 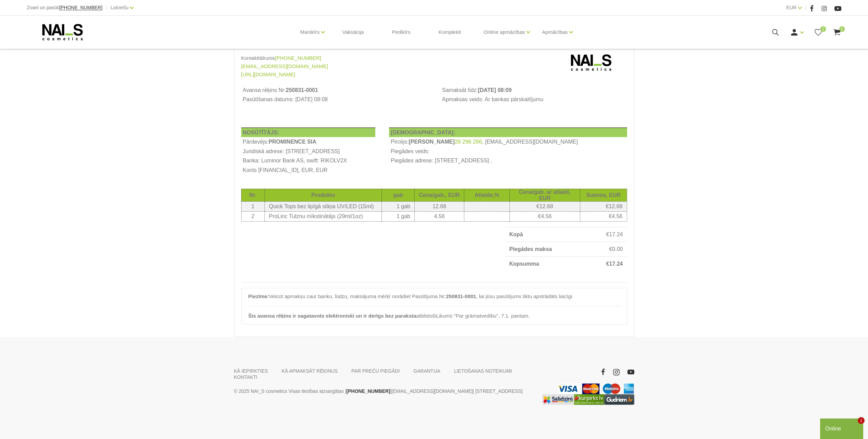 I want to click on a: PAR PREČU PIEGĀDI, so click(x=376, y=371).